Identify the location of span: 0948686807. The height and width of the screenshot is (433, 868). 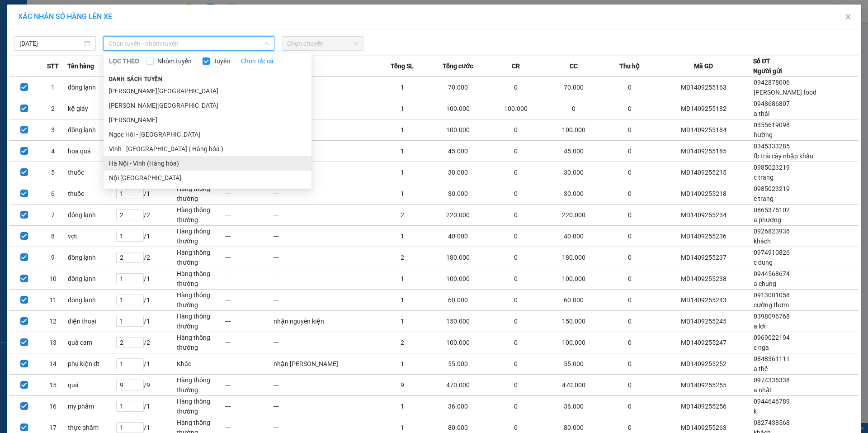
(772, 103).